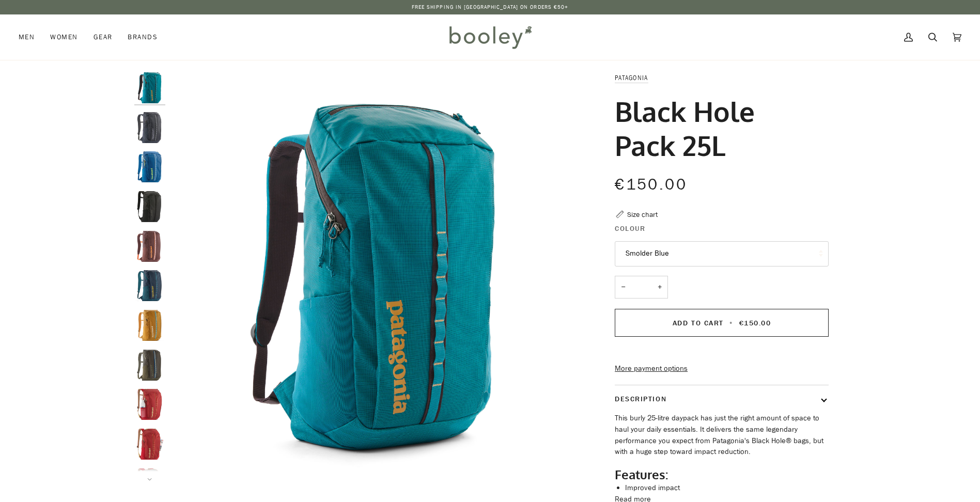  I want to click on a: More payment options, so click(722, 369).